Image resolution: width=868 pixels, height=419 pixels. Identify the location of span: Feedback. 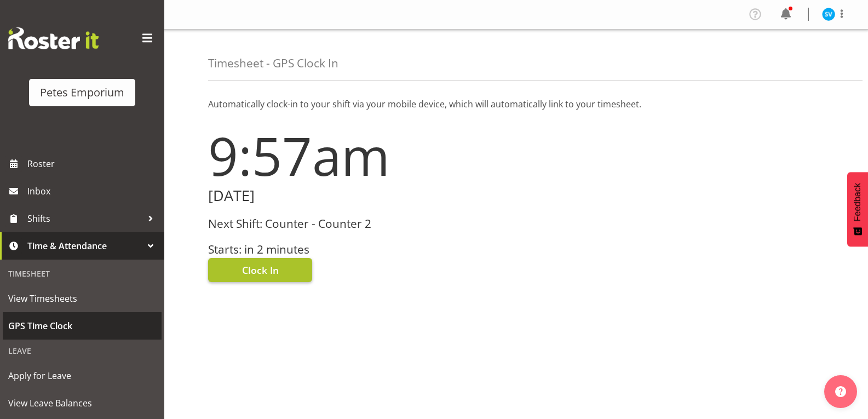
(857, 202).